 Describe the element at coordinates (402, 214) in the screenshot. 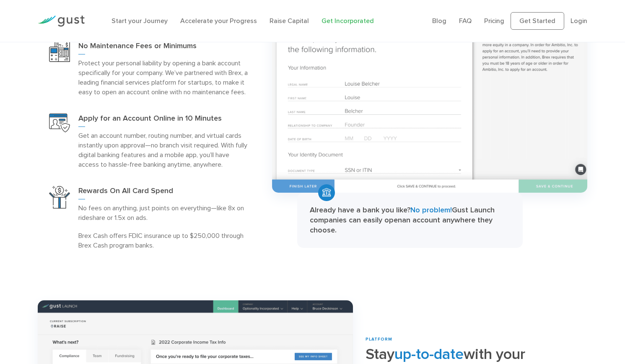

I see `strong: Already have a bank you like? Gust Launch companies can easily open` at that location.